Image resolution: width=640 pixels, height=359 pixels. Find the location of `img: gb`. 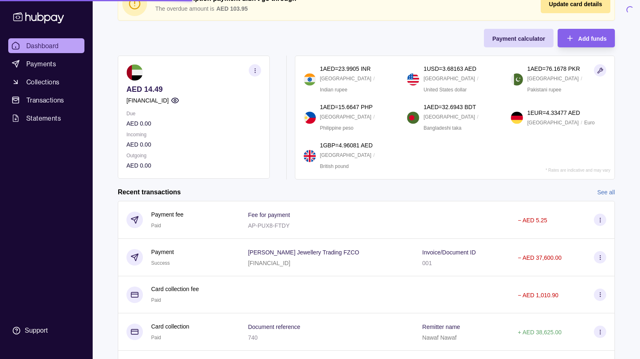

img: gb is located at coordinates (310, 156).